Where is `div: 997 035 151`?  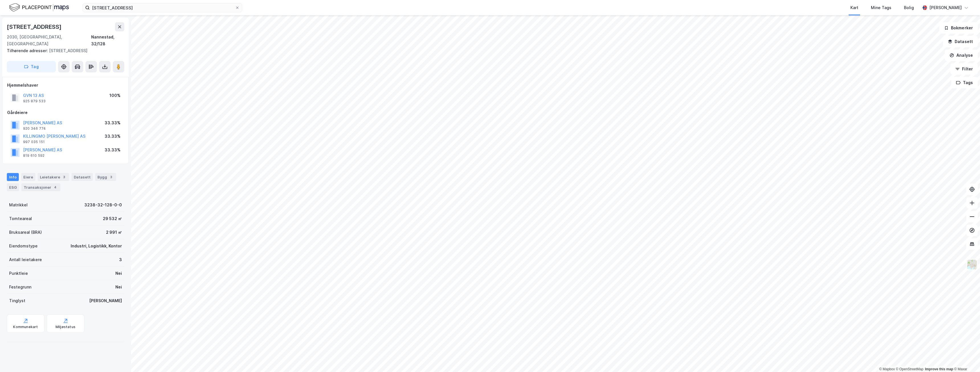
div: 997 035 151 is located at coordinates (34, 142).